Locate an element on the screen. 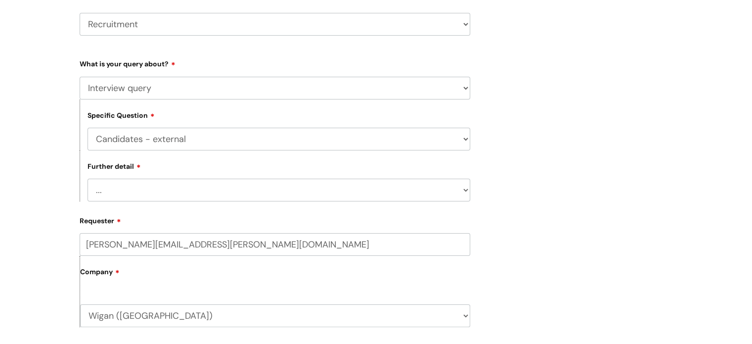 The height and width of the screenshot is (344, 752). label: Further detail is located at coordinates (114, 166).